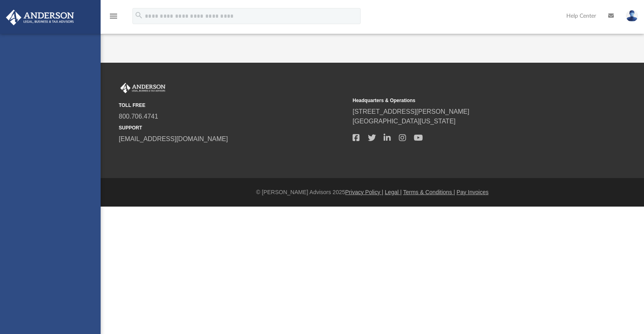 The width and height of the screenshot is (644, 334). I want to click on i: menu, so click(114, 16).